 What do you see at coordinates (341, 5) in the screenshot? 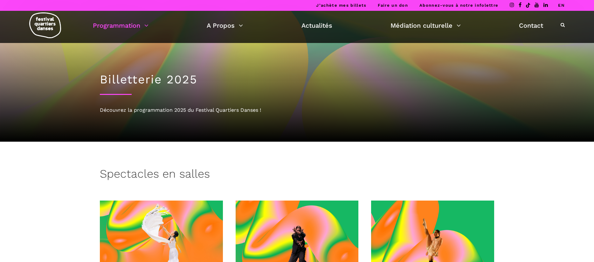
I see `a: J’achète mes billets` at bounding box center [341, 5].